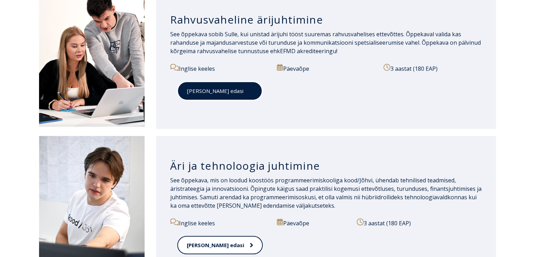 This screenshot has height=257, width=535. Describe the element at coordinates (326, 166) in the screenshot. I see `h3: Äri ja tehnoloogia juhtimine` at that location.